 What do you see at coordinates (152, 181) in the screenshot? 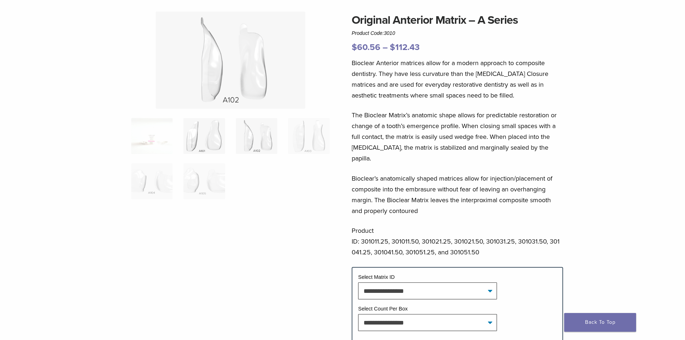
I see `img: Original Anterior Matrix - A Series - Image 5` at bounding box center [152, 181].